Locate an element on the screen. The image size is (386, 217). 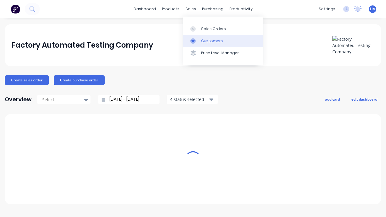
div: Factory Automated Testing Company is located at coordinates (82, 45).